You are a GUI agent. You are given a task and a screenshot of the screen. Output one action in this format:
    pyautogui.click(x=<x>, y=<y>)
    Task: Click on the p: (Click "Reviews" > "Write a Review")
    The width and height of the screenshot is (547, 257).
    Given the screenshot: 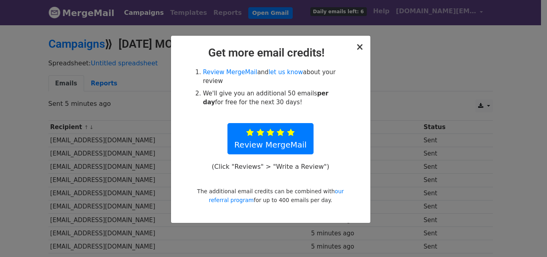 What is the action you would take?
    pyautogui.click(x=270, y=166)
    